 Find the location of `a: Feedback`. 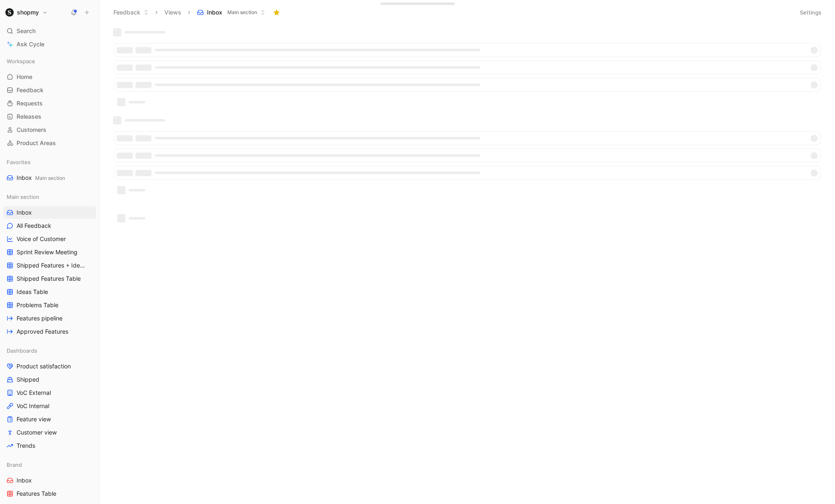

a: Feedback is located at coordinates (49, 90).